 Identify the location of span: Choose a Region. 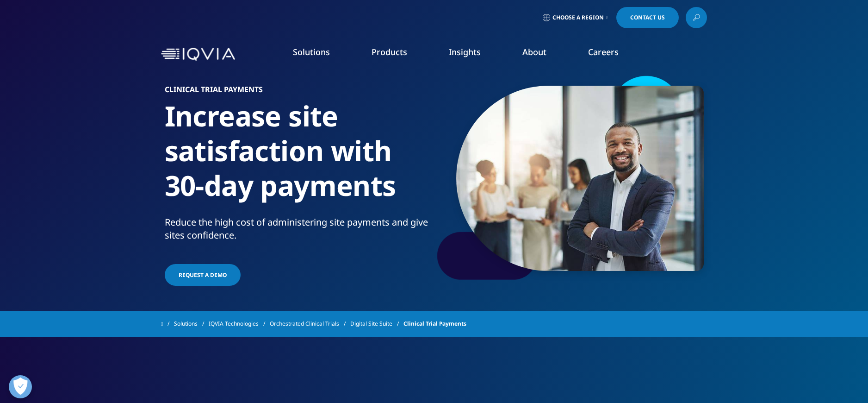
(578, 18).